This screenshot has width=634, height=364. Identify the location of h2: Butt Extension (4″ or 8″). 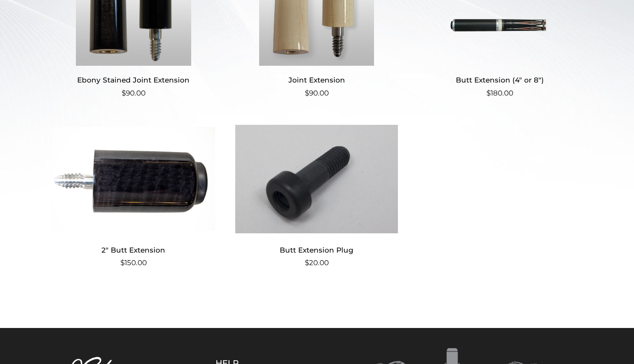
(499, 80).